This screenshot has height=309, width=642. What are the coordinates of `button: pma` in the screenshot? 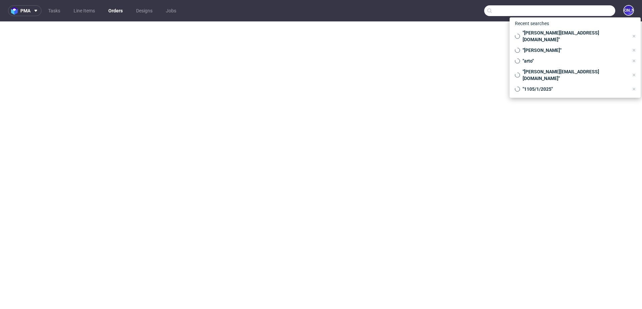 It's located at (25, 11).